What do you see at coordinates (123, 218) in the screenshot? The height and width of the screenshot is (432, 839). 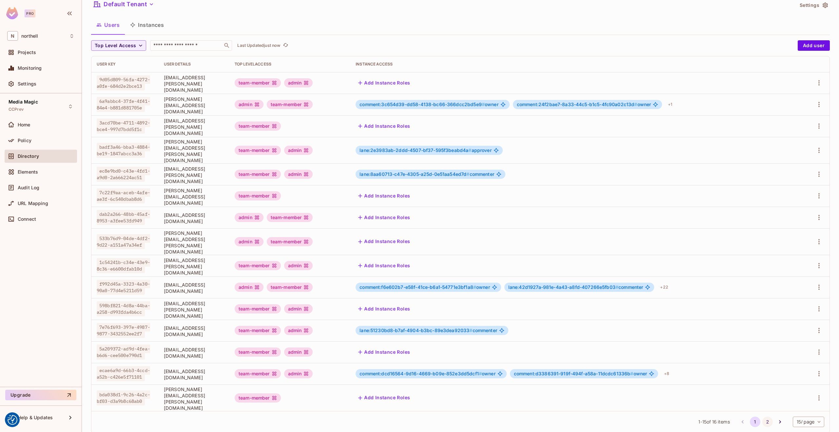 I see `span: dab2a266-48bb-45af-8953-a3fee53fd949` at bounding box center [123, 218].